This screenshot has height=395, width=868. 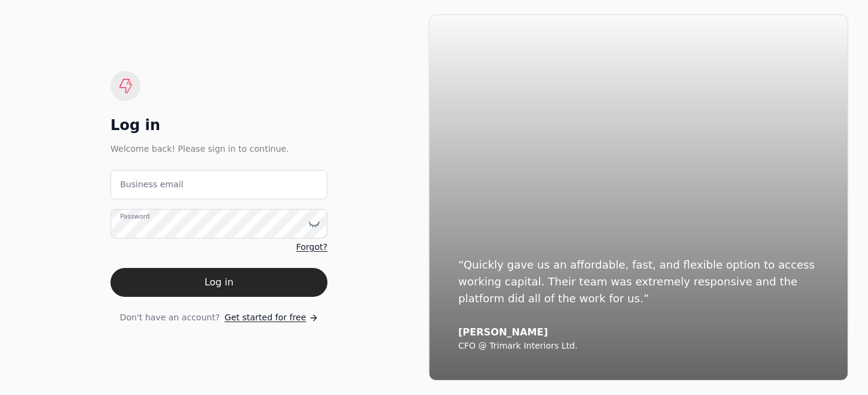 What do you see at coordinates (311, 247) in the screenshot?
I see `span: Forgot?` at bounding box center [311, 247].